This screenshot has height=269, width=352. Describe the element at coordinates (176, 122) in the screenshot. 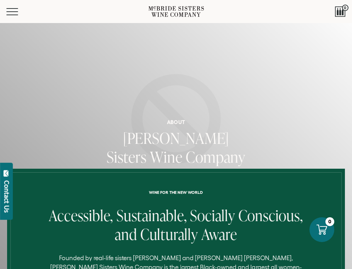

I see `h6: About` at that location.